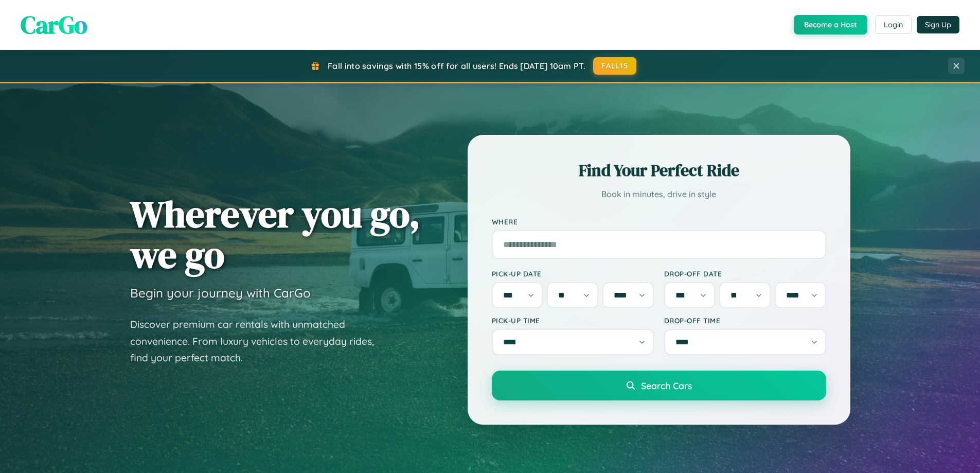 This screenshot has height=473, width=980. What do you see at coordinates (745, 273) in the screenshot?
I see `label: Drop-off Date` at bounding box center [745, 273].